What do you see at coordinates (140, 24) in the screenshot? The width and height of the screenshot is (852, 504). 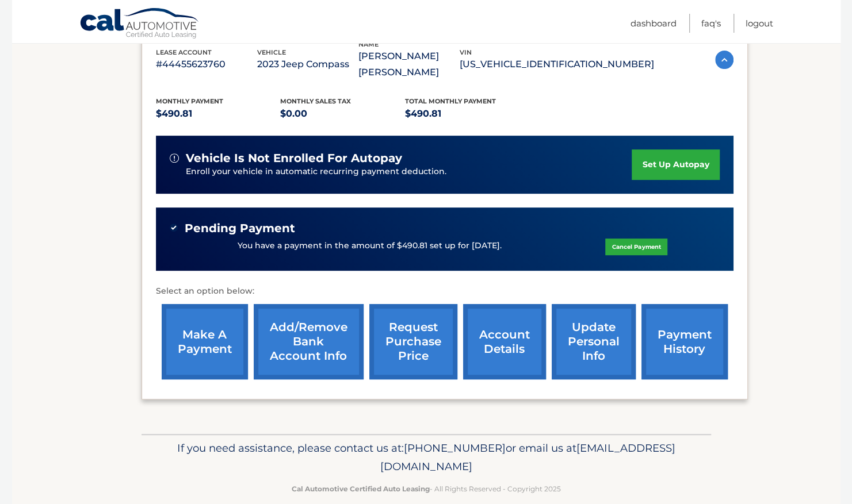 I see `a: Cal Automotive` at bounding box center [140, 24].